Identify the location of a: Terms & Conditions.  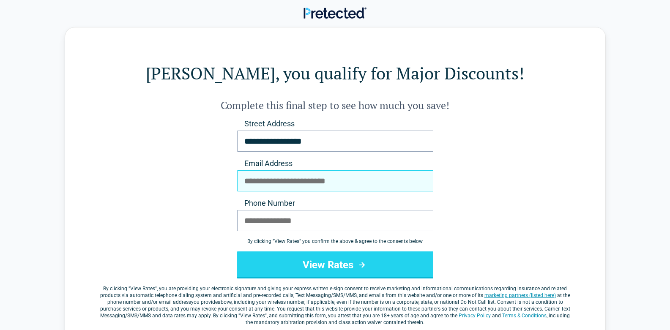
(524, 316).